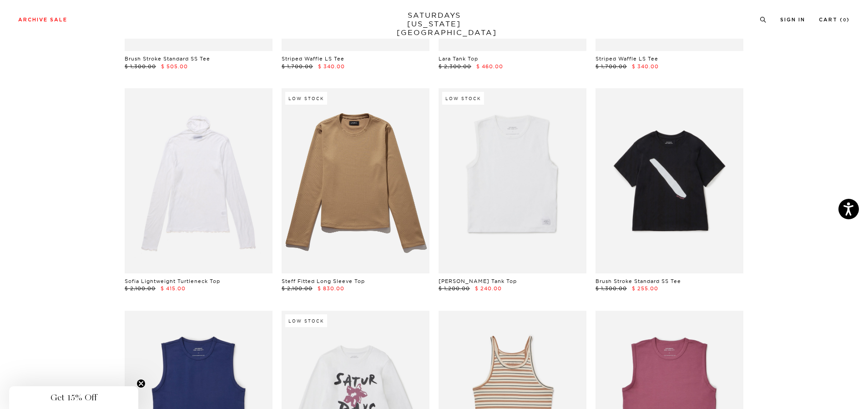  I want to click on a: Steff Fitted Long Sleeve Top, so click(323, 281).